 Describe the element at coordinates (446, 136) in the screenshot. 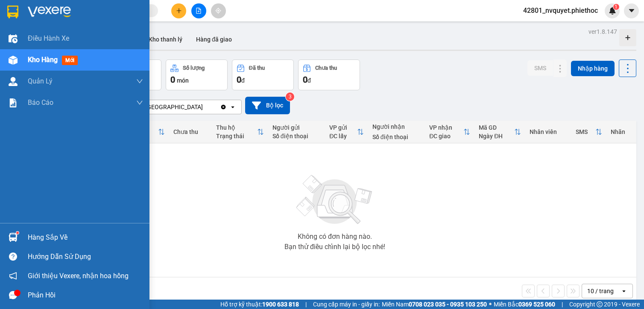

I see `div: ĐC giao` at that location.